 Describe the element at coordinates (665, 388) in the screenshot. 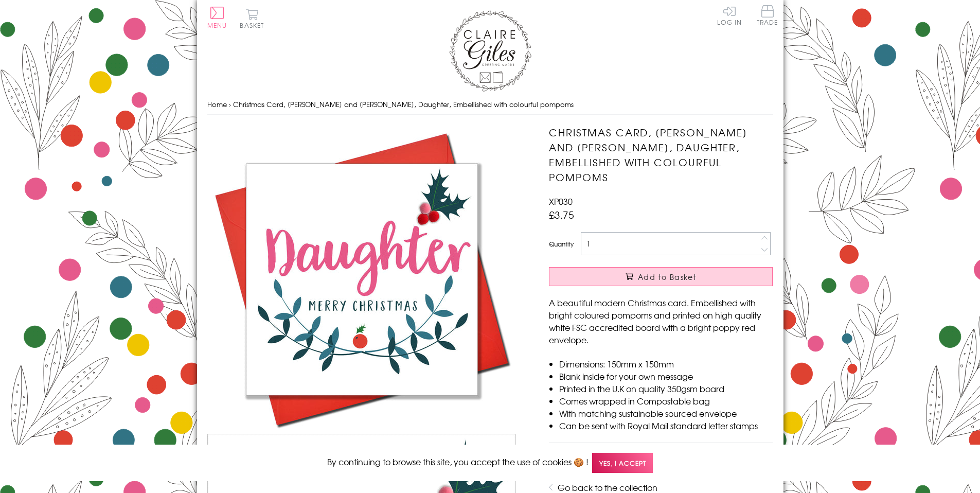

I see `li: Printed in the U.K on quality 350gsm board` at that location.